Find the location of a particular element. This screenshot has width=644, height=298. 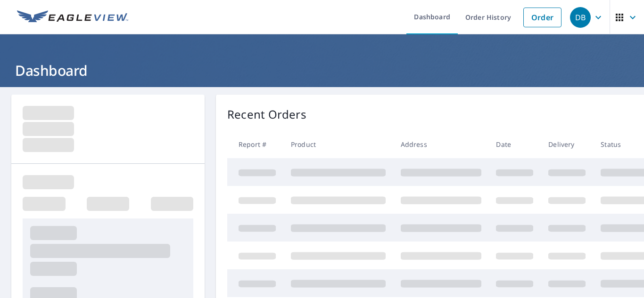

th: Delivery is located at coordinates (567, 144).